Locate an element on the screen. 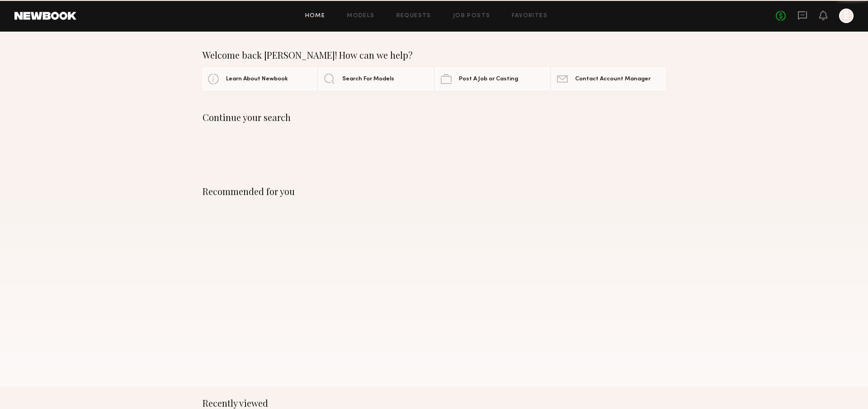 Image resolution: width=868 pixels, height=409 pixels. span: Search For Models is located at coordinates (368, 79).